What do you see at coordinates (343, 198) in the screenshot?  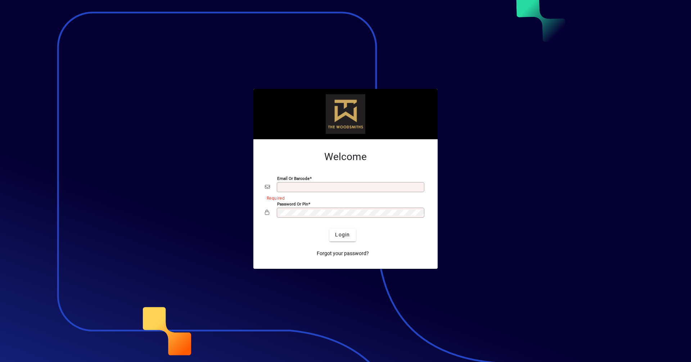 I see `mat-error: Required` at bounding box center [343, 198].